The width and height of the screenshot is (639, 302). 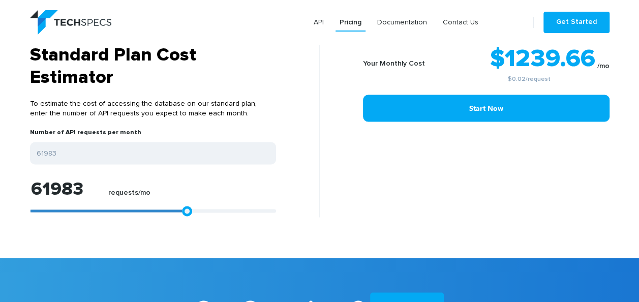 What do you see at coordinates (153, 67) in the screenshot?
I see `h3: Standard Plan Cost Estimator` at bounding box center [153, 67].